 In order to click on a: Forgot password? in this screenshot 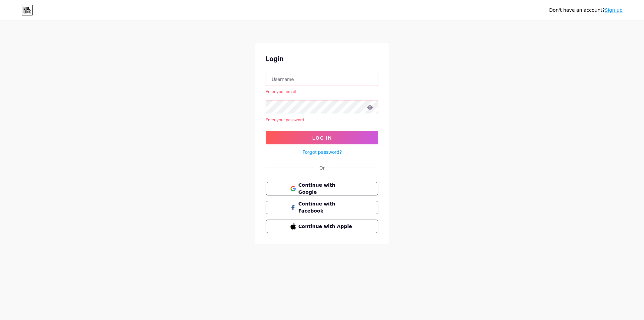, I will do `click(322, 152)`.